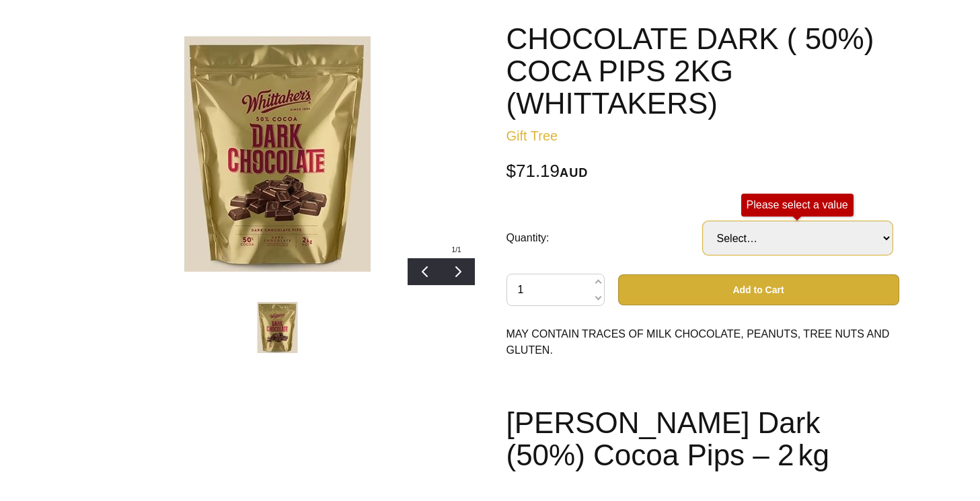 This screenshot has width=980, height=501. Describe the element at coordinates (604, 238) in the screenshot. I see `td: Quantity:` at that location.